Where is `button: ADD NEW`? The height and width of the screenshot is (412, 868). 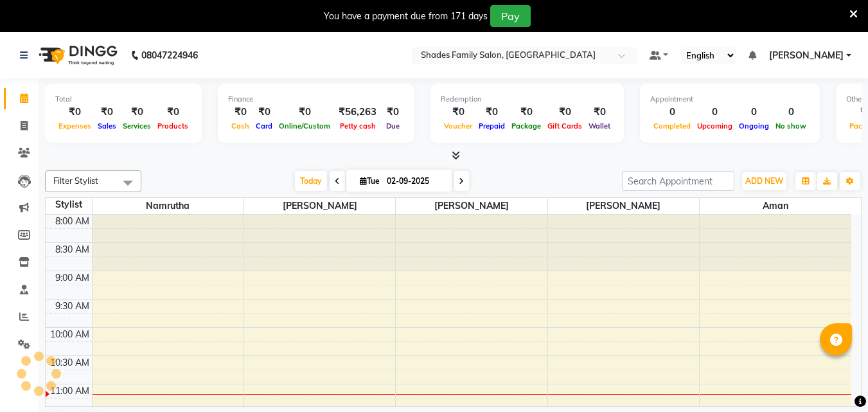 button: ADD NEW is located at coordinates (764, 181).